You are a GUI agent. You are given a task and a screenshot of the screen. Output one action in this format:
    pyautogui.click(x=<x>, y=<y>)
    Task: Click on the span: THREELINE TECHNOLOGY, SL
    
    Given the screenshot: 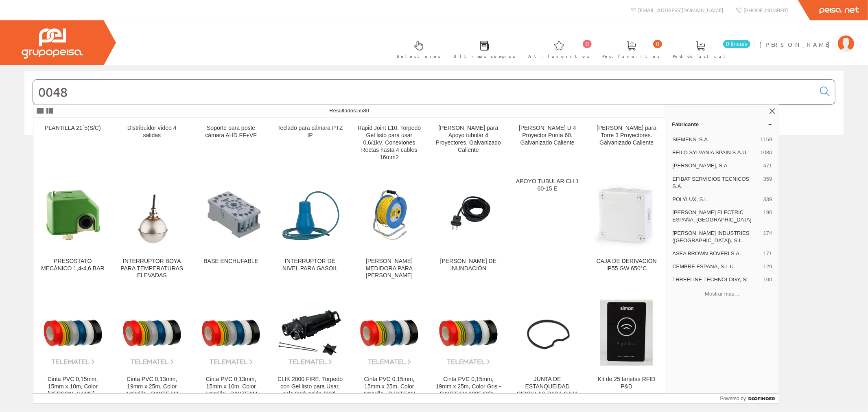 What is the action you would take?
    pyautogui.click(x=715, y=280)
    